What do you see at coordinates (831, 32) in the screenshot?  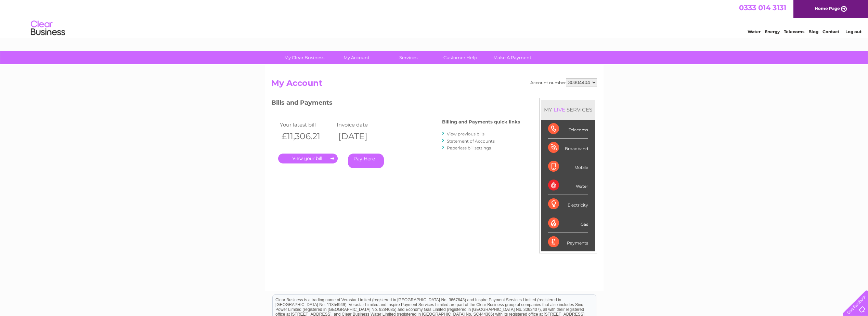 I see `a: Contact` at bounding box center [831, 32].